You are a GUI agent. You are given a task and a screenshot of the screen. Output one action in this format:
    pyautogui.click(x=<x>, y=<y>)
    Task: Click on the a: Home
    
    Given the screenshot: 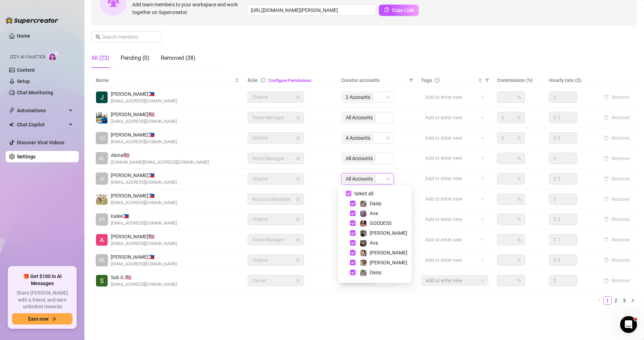 What is the action you would take?
    pyautogui.click(x=23, y=36)
    